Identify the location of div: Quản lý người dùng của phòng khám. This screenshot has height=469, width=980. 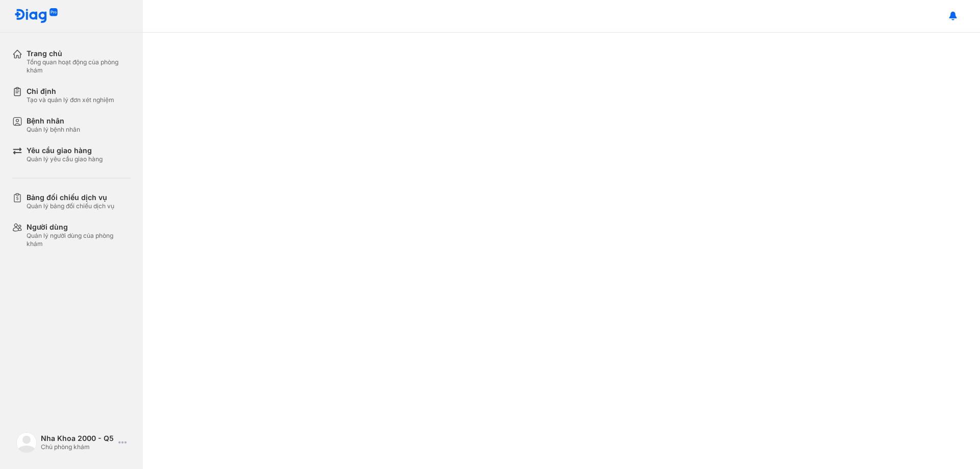
(78, 240).